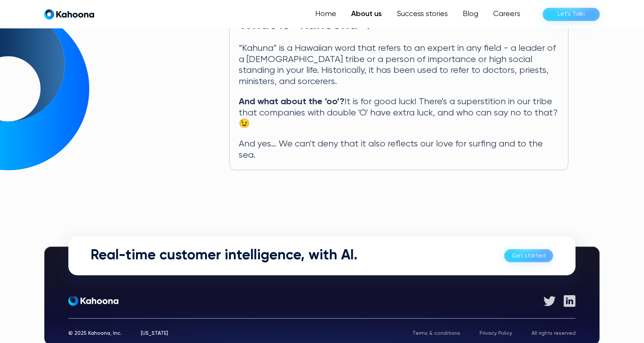 Image resolution: width=644 pixels, height=343 pixels. I want to click on a: Get started, so click(529, 255).